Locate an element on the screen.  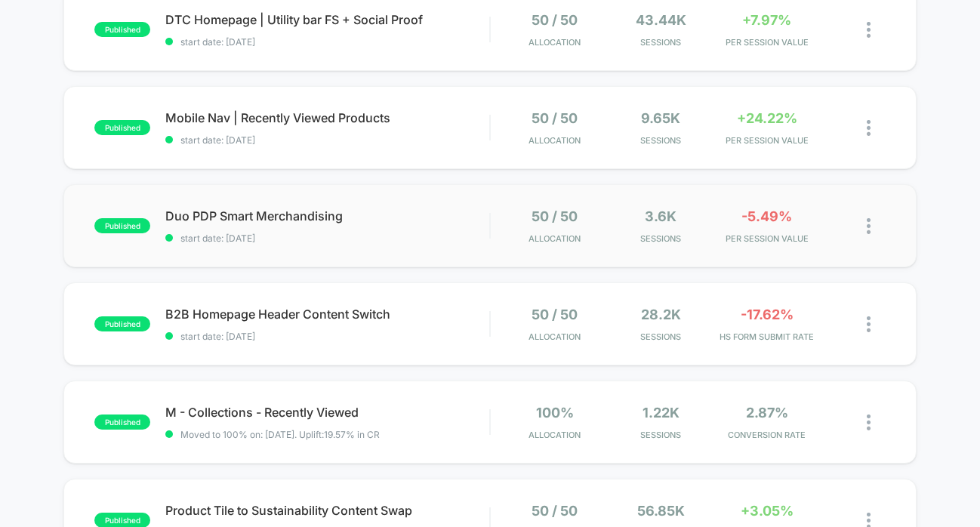
span: 100% is located at coordinates (555, 413).